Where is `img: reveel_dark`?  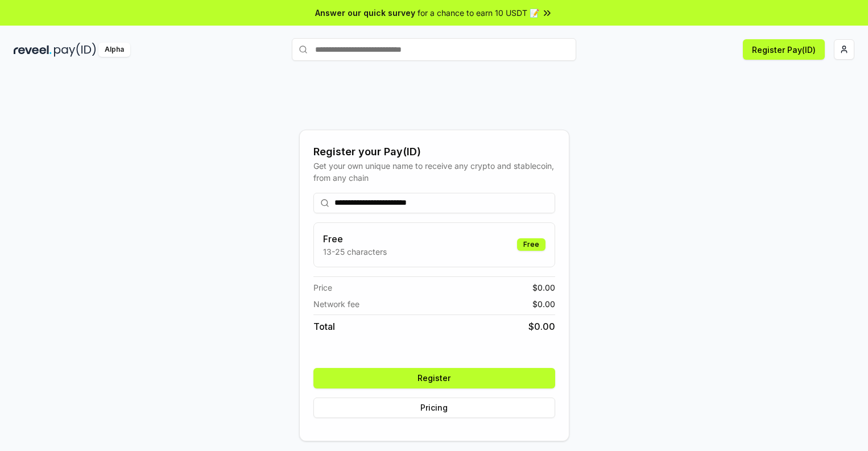 img: reveel_dark is located at coordinates (32, 50).